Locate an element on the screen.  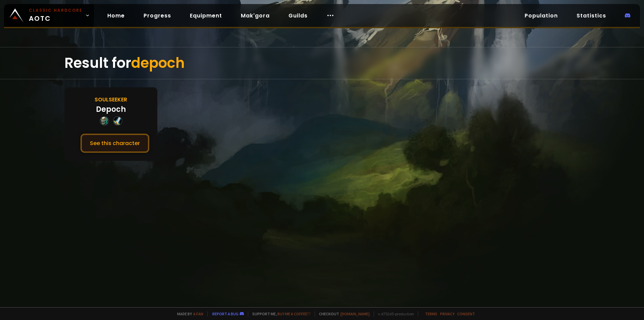
a: Privacy is located at coordinates (447, 313).